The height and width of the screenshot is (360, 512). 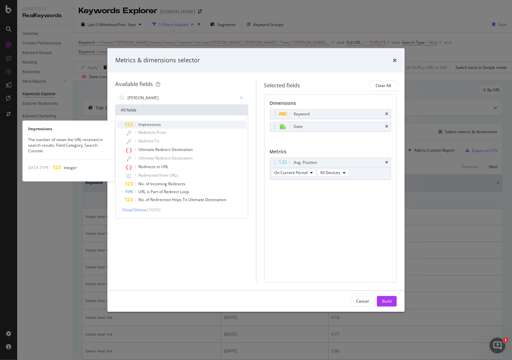 I want to click on div: Selected fields, so click(x=282, y=85).